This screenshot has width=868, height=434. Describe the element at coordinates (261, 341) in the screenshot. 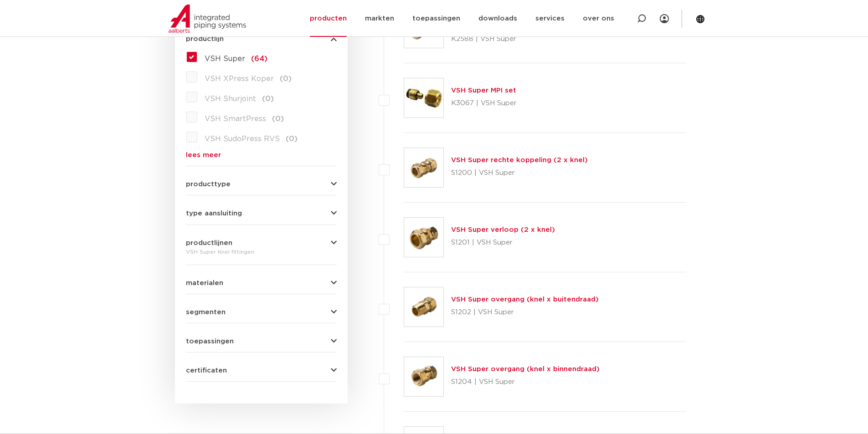

I see `button: toepassingen` at that location.